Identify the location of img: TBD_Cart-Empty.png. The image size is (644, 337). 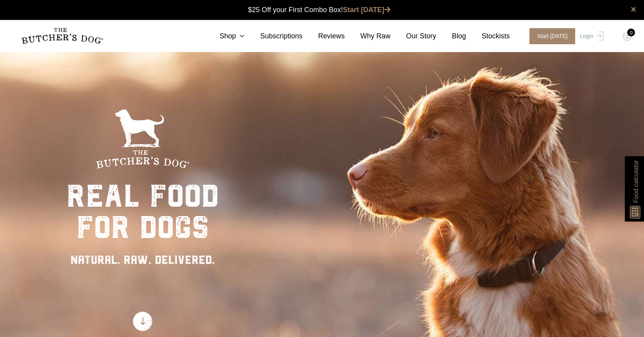
(627, 36).